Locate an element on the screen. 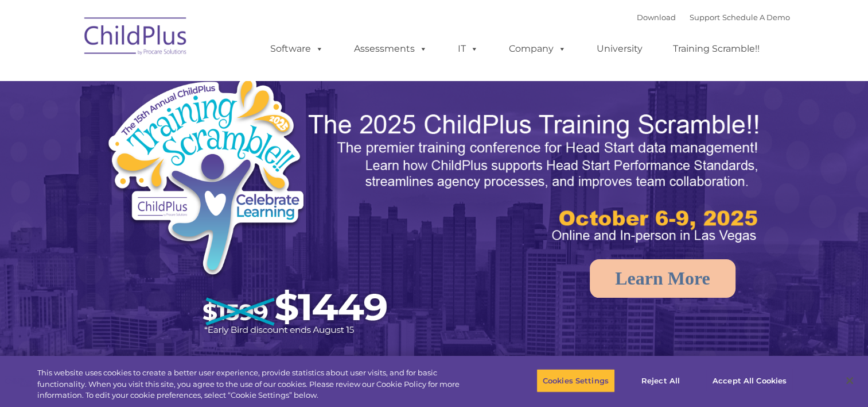 This screenshot has height=407, width=868. button: Accept All Cookies is located at coordinates (750, 381).